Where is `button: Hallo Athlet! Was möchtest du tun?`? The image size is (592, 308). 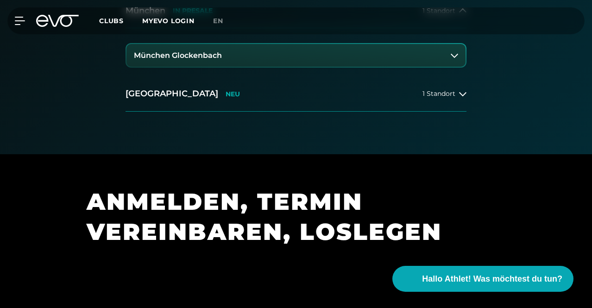 button: Hallo Athlet! Was möchtest du tun? is located at coordinates (483, 279).